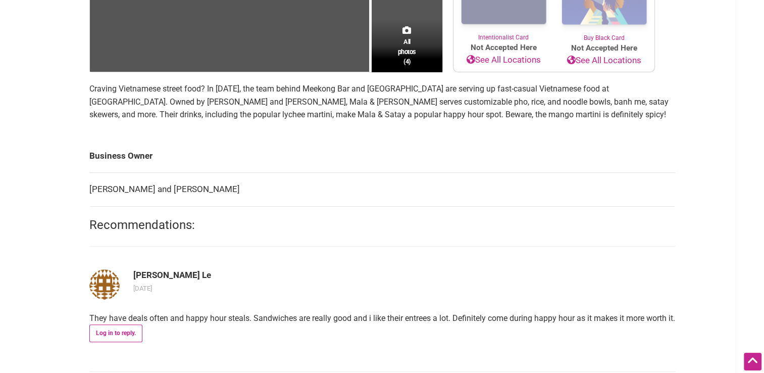 Image resolution: width=764 pixels, height=373 pixels. Describe the element at coordinates (382, 318) in the screenshot. I see `p: They have deals often and happy hour steals. Sandwiches are really good and i like their entrees ...` at that location.